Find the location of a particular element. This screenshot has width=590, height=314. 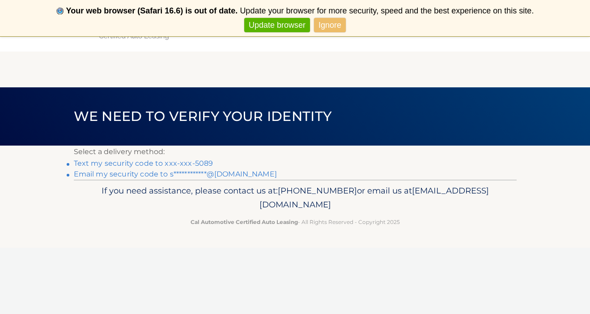

p: If you need assistance, please contact us at: or email us at is located at coordinates (295, 198).